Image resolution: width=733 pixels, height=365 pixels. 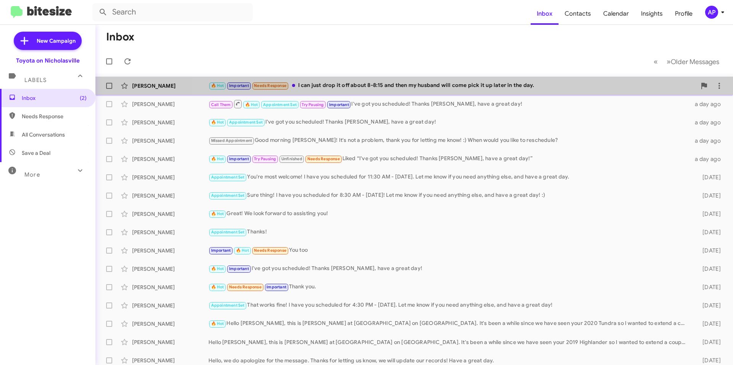 What do you see at coordinates (232, 140) in the screenshot?
I see `span: Missed Appointment` at bounding box center [232, 140].